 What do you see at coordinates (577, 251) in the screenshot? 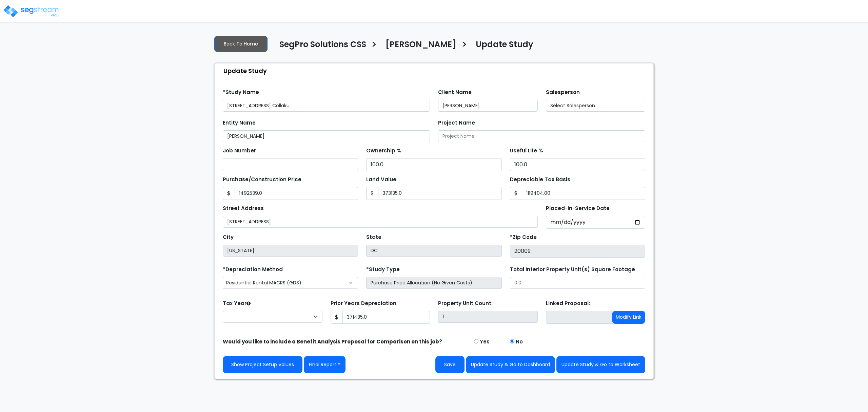
I see `input: Zip Code` at bounding box center [577, 251].